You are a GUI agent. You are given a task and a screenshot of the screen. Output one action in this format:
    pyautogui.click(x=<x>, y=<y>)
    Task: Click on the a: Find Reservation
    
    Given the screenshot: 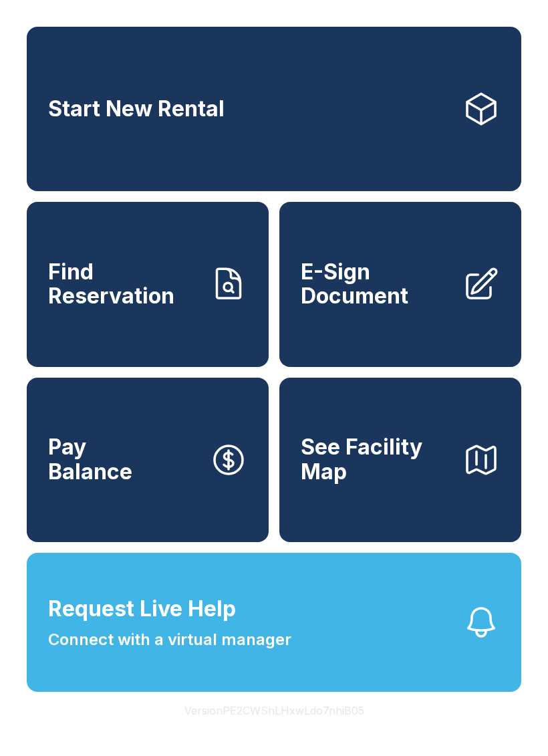 What is the action you would take?
    pyautogui.click(x=147, y=284)
    